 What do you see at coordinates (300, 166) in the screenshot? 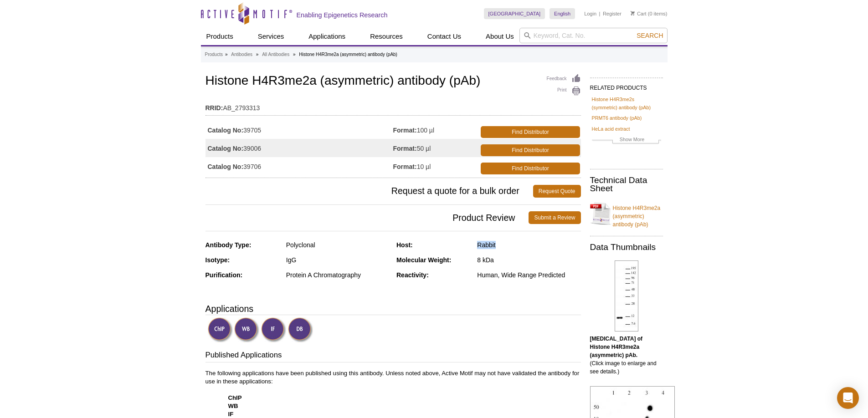
I see `td: 39706` at bounding box center [300, 166].